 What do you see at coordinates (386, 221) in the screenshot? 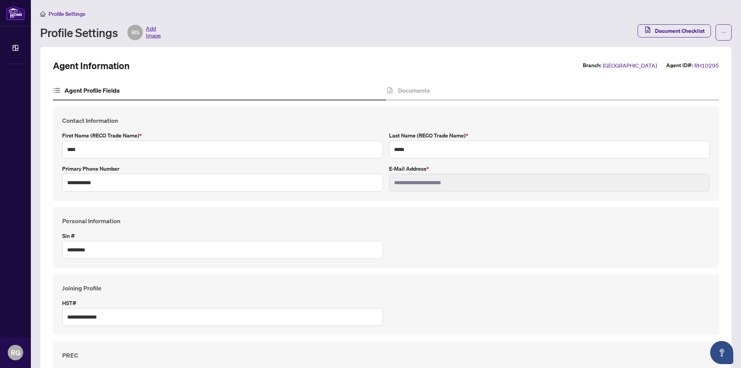
I see `h4: Personal Information` at bounding box center [386, 221].